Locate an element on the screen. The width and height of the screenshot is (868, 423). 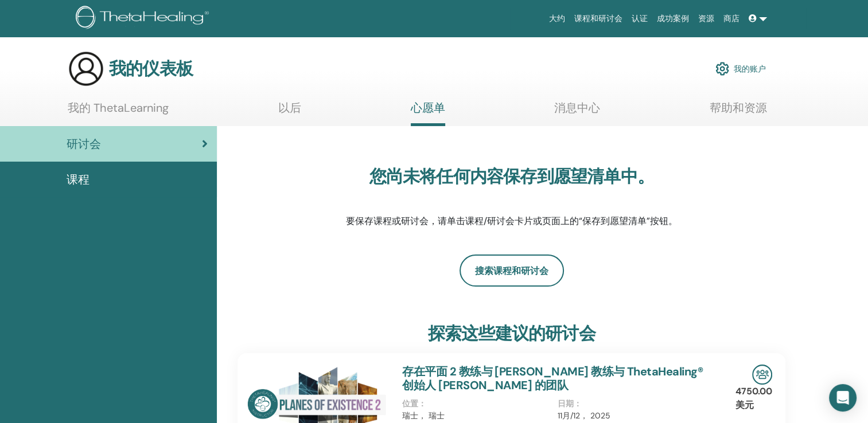
h3: 您尚未将任何内容保存到愿望清单中。 is located at coordinates (512, 176).